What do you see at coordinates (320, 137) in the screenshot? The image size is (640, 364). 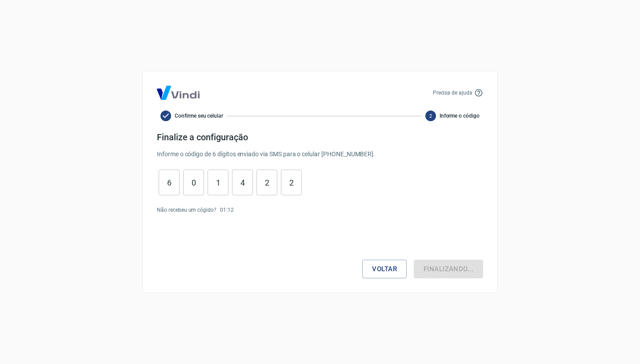 I see `h4: Finalize a configuração` at bounding box center [320, 137].